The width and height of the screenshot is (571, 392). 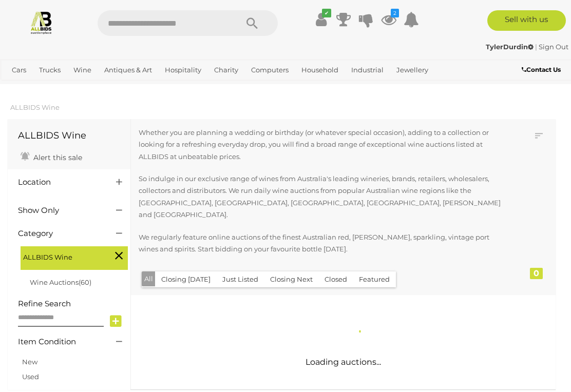 I want to click on a: Sign Out, so click(x=554, y=46).